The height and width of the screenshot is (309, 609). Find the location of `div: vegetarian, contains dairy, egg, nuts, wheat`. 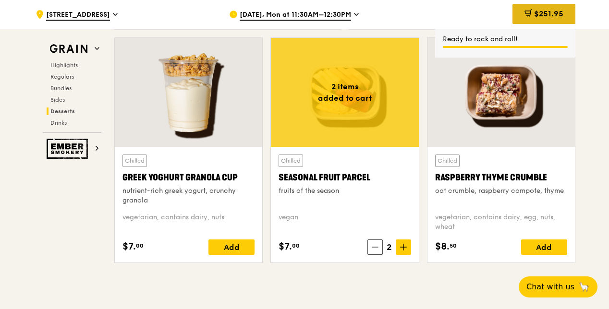

div: vegetarian, contains dairy, egg, nuts, wheat is located at coordinates (501, 222).